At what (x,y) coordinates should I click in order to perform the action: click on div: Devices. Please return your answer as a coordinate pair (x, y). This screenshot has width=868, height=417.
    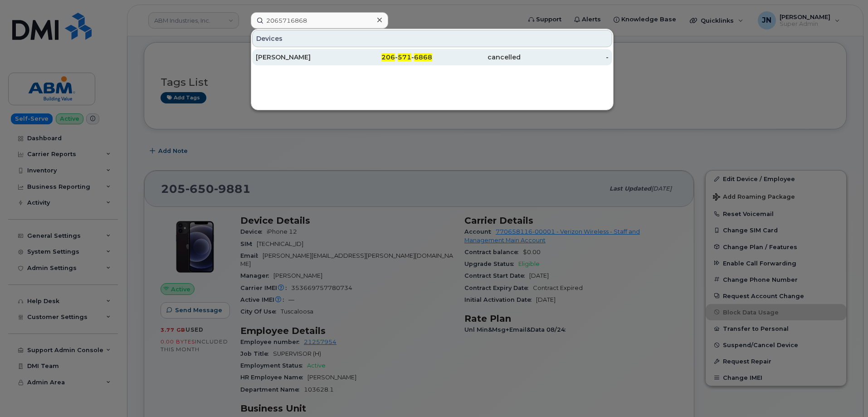
    Looking at the image, I should click on (432, 38).